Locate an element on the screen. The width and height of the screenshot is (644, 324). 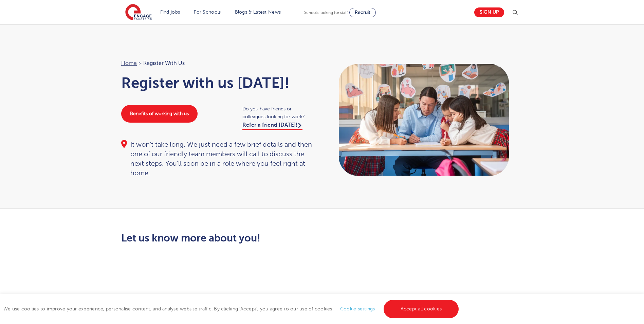
span: Do you have friends or colleagues looking for work? is located at coordinates (279, 112).